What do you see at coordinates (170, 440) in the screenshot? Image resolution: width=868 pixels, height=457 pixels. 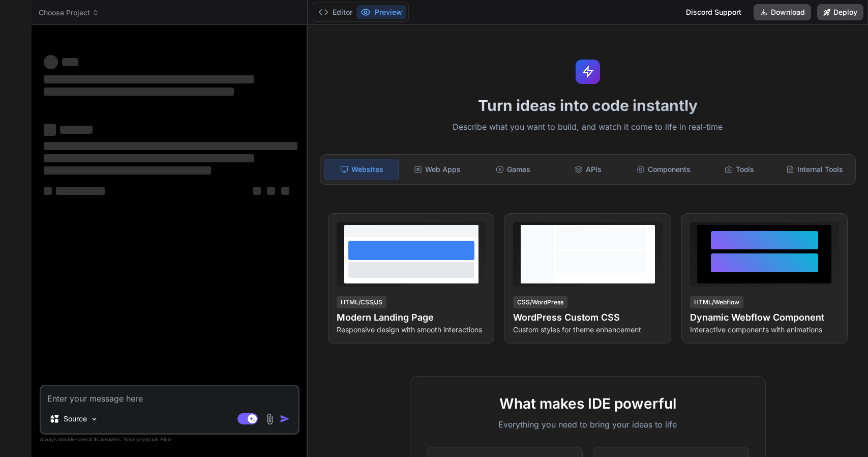 I see `p: Always double-check its answers. Your in Bind` at bounding box center [170, 440].